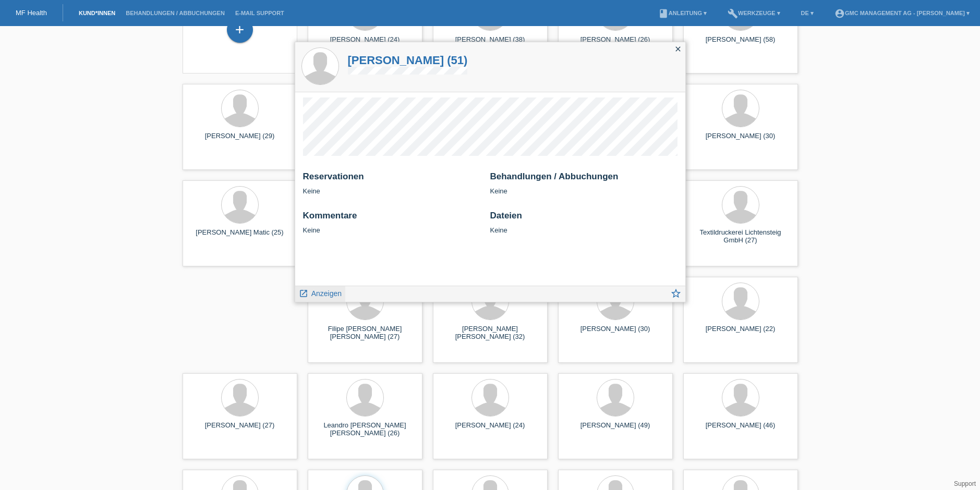  I want to click on a: Behandlungen / Abbuchungen, so click(175, 13).